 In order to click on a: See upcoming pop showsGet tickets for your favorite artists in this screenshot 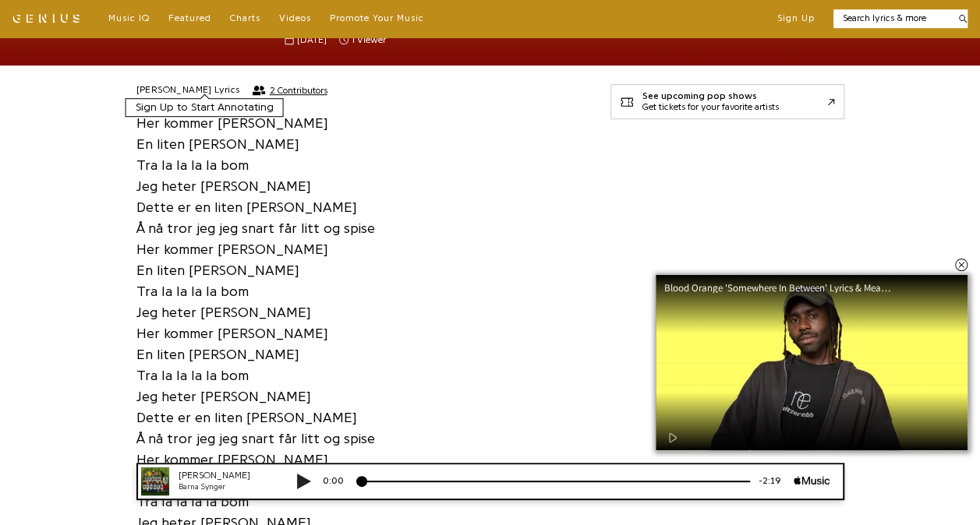, I will do `click(728, 102)`.